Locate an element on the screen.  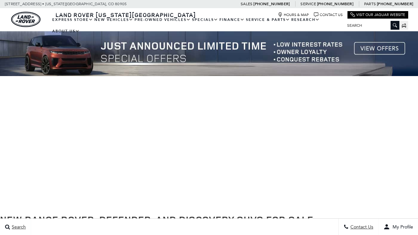
a: land-rover is located at coordinates (26, 19).